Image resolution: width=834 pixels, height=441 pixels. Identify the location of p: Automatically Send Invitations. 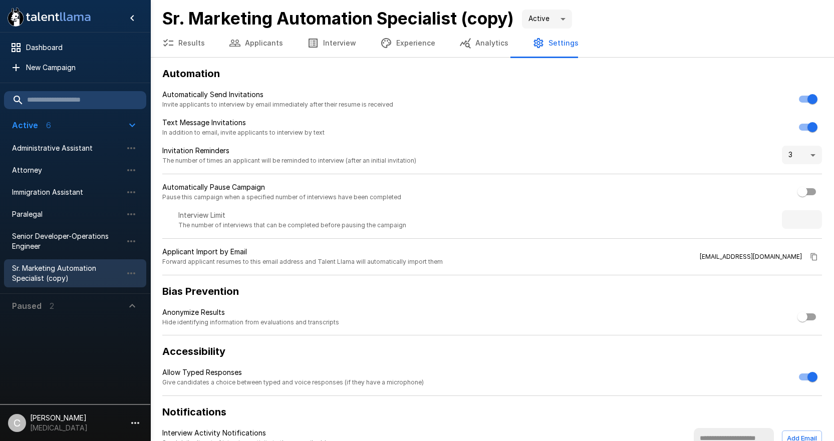
(277, 95).